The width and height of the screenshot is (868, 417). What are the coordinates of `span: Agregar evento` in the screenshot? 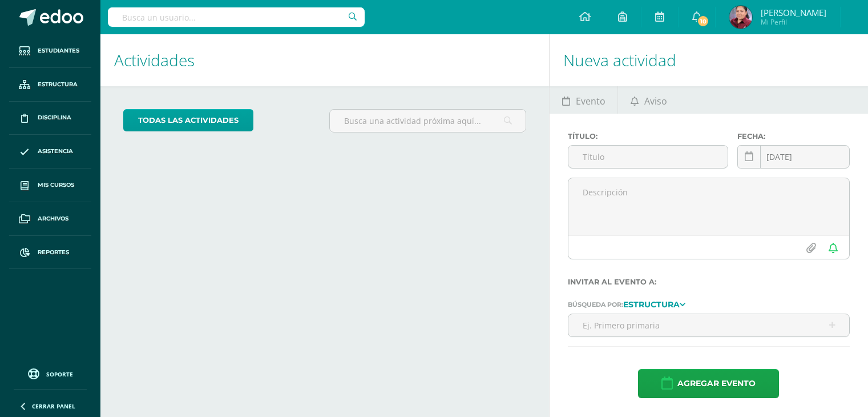 It's located at (716, 384).